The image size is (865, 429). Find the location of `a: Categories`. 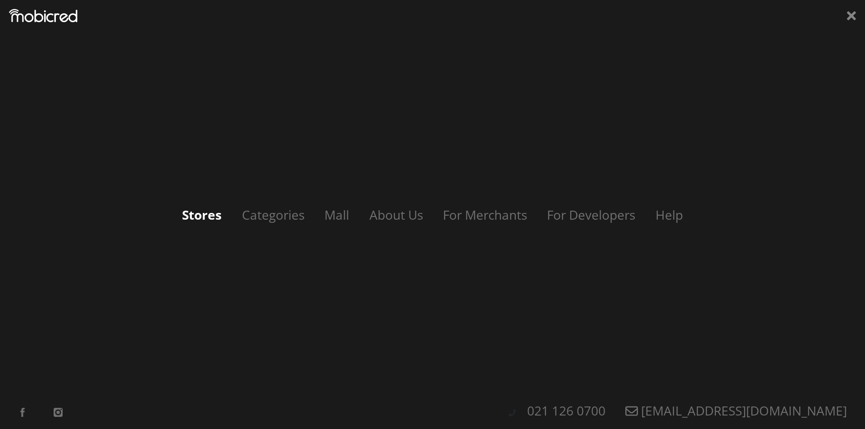

a: Categories is located at coordinates (273, 215).